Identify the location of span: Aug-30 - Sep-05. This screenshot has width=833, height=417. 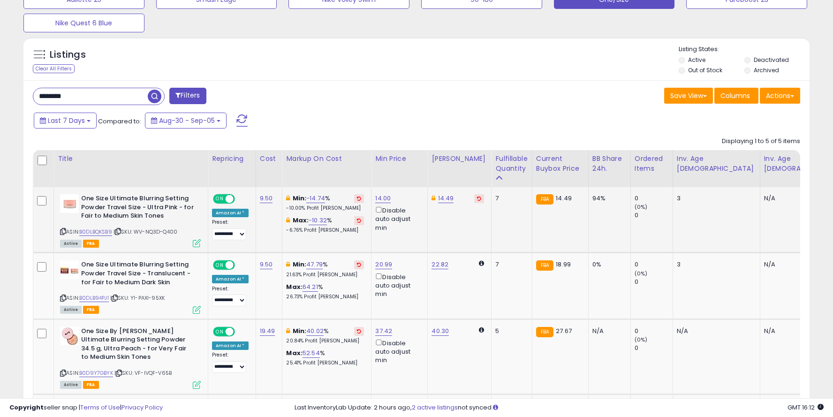
(187, 121).